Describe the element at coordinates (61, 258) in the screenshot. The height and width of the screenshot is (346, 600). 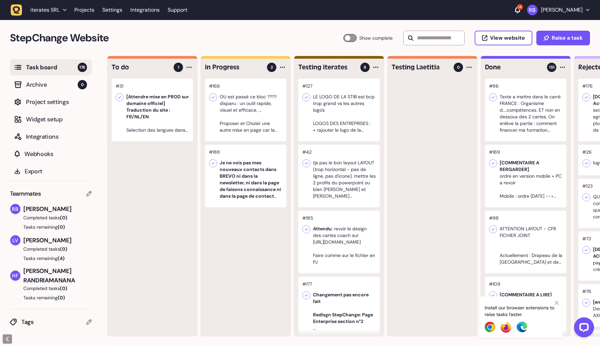
I see `span: (4)` at that location.